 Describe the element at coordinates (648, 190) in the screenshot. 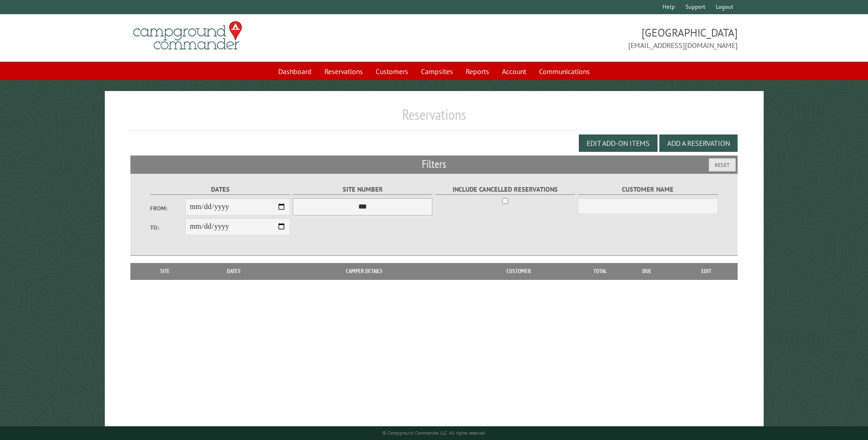

I see `label: Customer Name` at that location.